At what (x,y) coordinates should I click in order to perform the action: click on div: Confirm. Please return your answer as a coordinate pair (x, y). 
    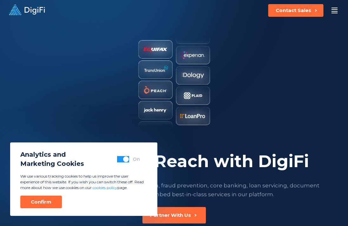
    Looking at the image, I should click on (41, 202).